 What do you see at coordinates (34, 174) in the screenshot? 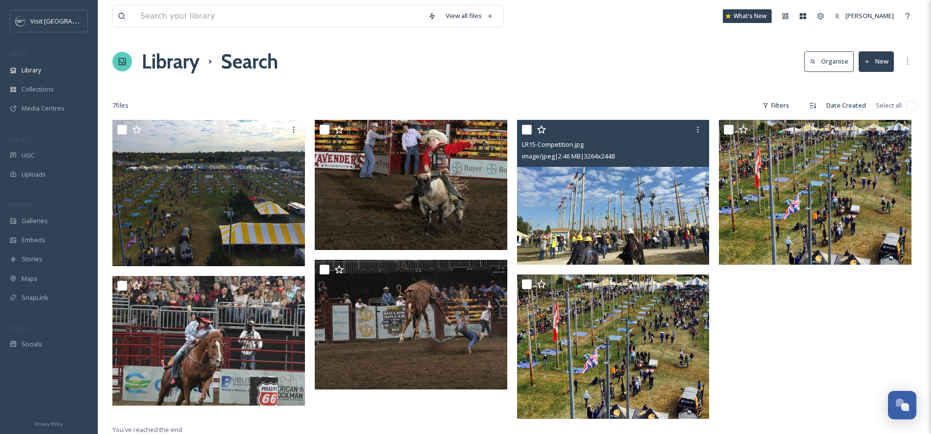
I see `span: Uploads` at bounding box center [34, 174].